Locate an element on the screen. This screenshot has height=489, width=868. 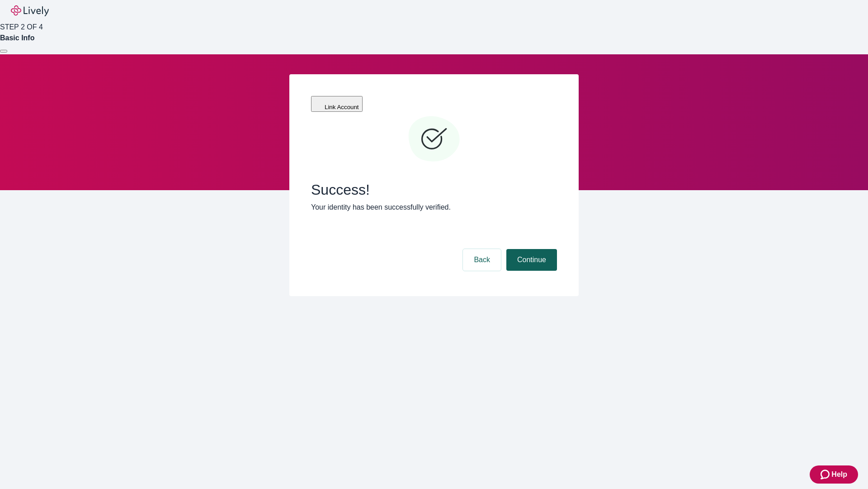
svg: Zendesk support icon is located at coordinates (826, 475).